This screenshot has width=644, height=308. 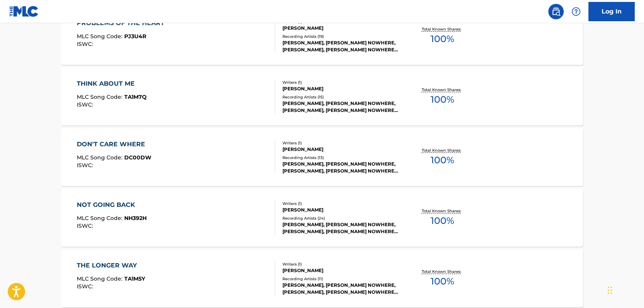 I want to click on div: Recording Artists ( 15 ), so click(x=341, y=97).